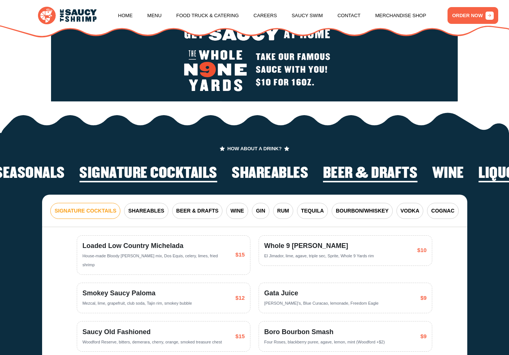  What do you see at coordinates (283, 211) in the screenshot?
I see `span: RUM` at bounding box center [283, 211].